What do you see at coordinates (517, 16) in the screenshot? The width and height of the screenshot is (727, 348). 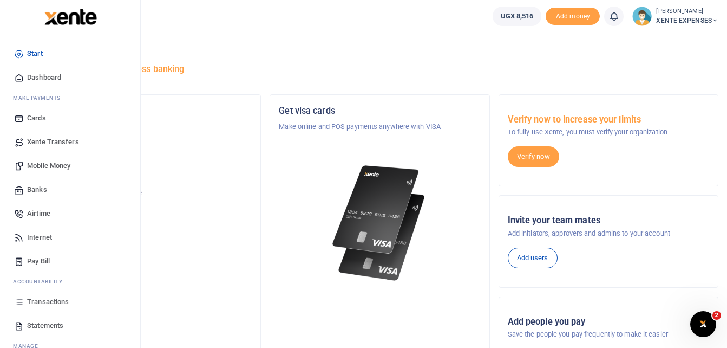 I see `li: Wallet ballance` at bounding box center [517, 16].